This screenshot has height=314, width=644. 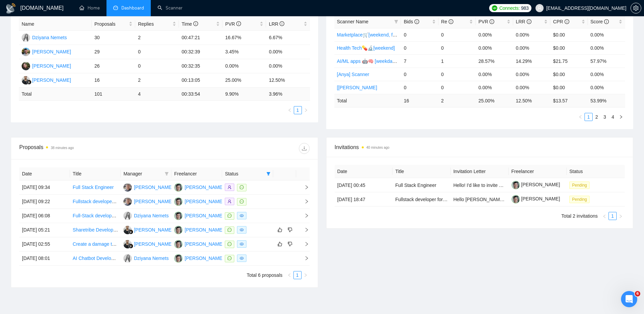 What do you see at coordinates (540, 8) in the screenshot?
I see `span: user` at bounding box center [540, 8].